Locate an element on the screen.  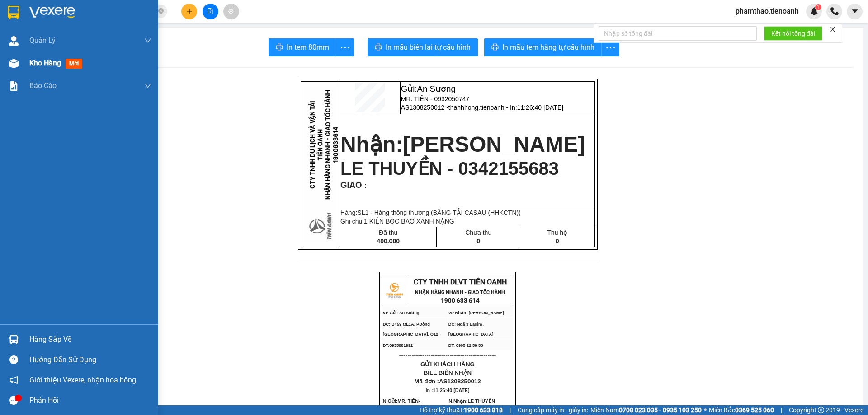
span: N.Nhận: is located at coordinates (472, 406).